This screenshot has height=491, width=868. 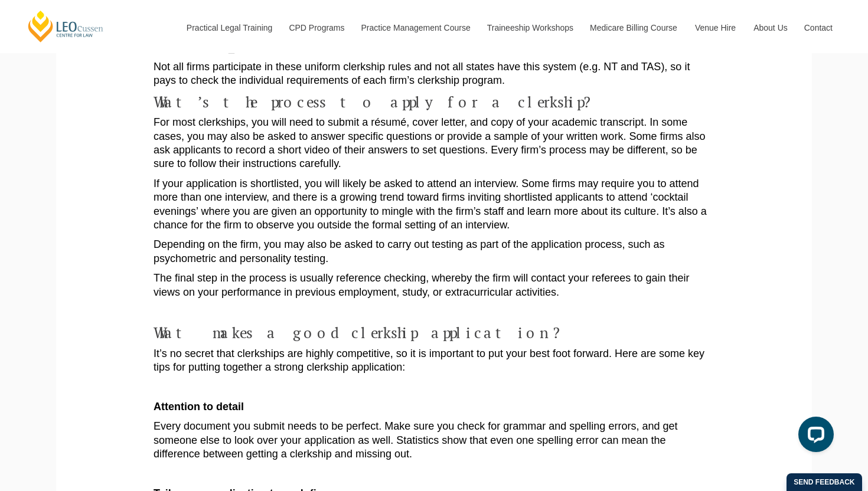 I want to click on strong: Attention to detail, so click(x=198, y=407).